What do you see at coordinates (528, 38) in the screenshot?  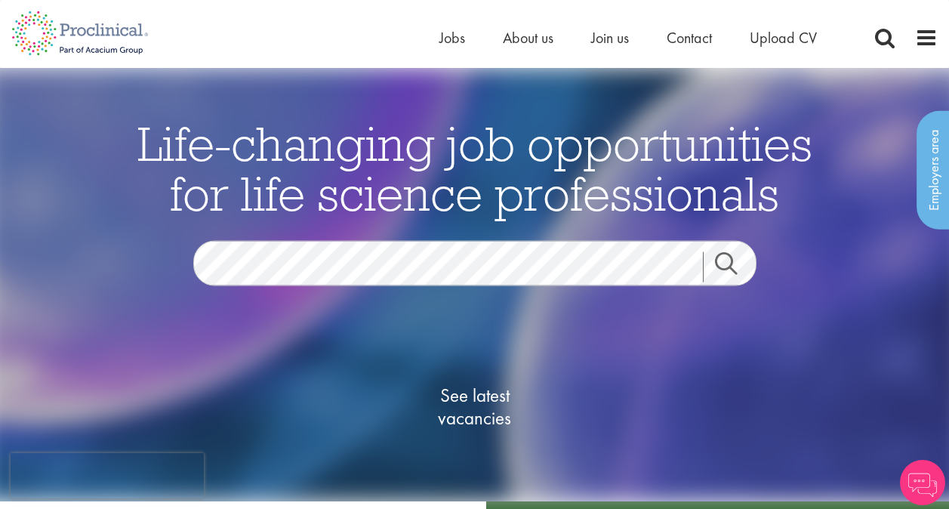 I see `a: About us` at bounding box center [528, 38].